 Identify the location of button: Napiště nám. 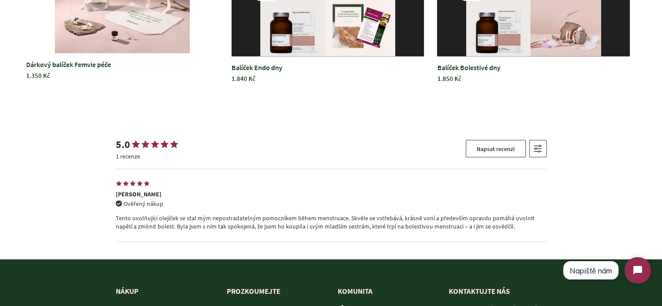
(36, 20).